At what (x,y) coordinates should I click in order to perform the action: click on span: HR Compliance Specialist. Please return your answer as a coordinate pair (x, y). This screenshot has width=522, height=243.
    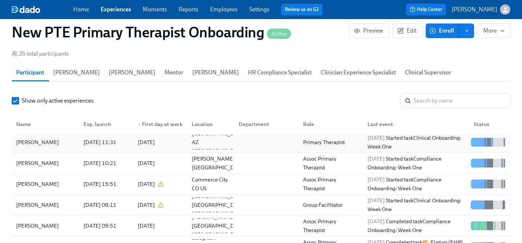
    Looking at the image, I should click on (279, 72).